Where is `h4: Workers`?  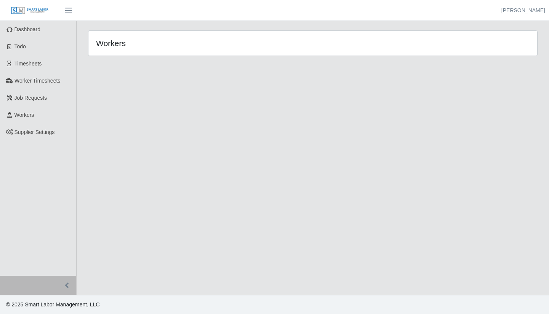 h4: Workers is located at coordinates (183, 43).